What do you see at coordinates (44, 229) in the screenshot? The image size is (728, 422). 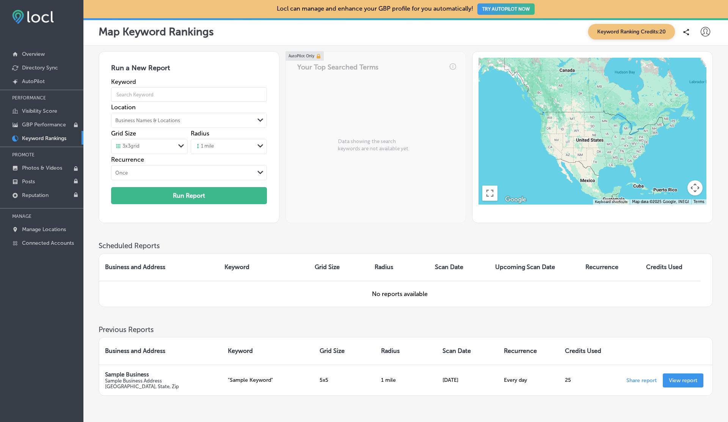 I see `p: Manage Locations` at bounding box center [44, 229].